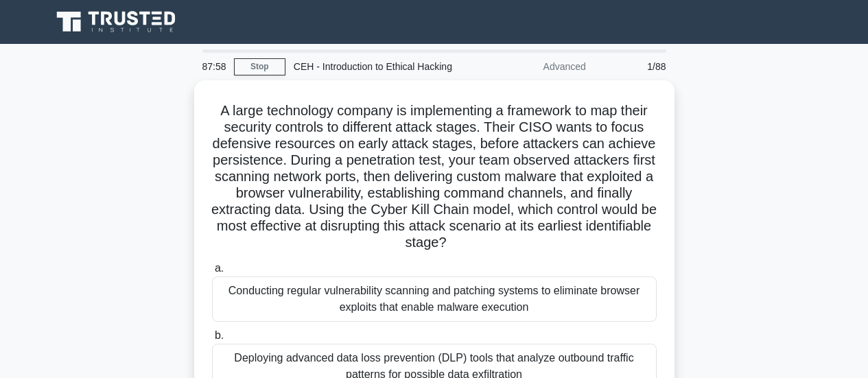 This screenshot has width=868, height=378. What do you see at coordinates (259, 66) in the screenshot?
I see `a: Stop` at bounding box center [259, 66].